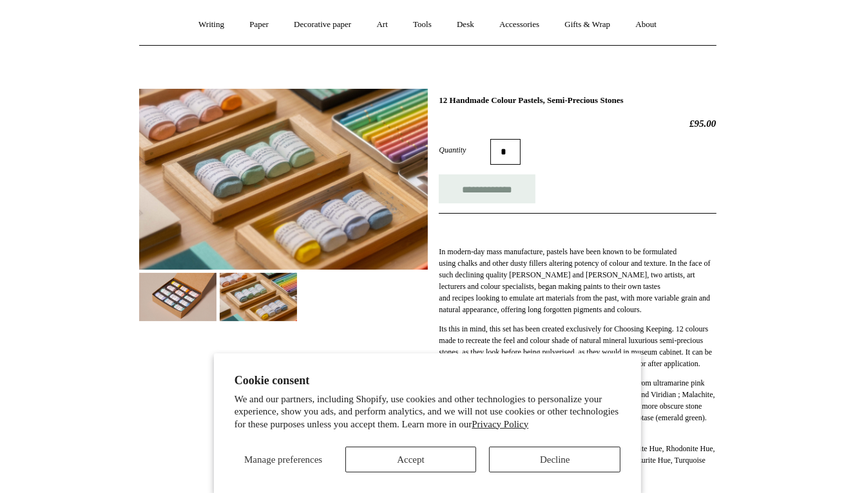 The width and height of the screenshot is (855, 493). I want to click on span: Manage preferences, so click(283, 460).